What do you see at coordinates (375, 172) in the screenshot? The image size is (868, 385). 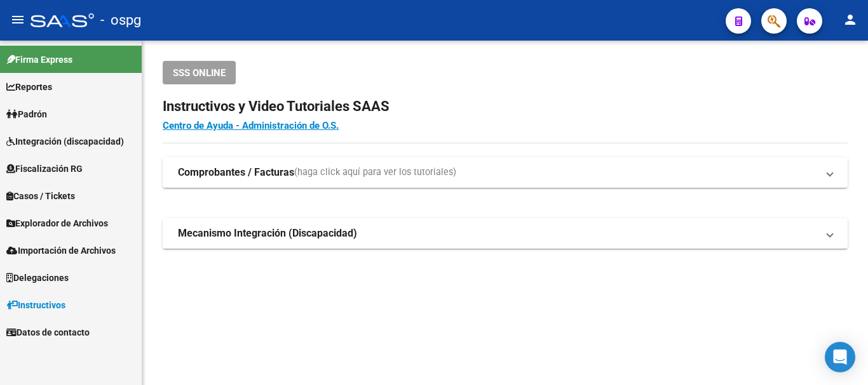 I see `span: (haga click aquí para ver los tutoriales)` at bounding box center [375, 172].